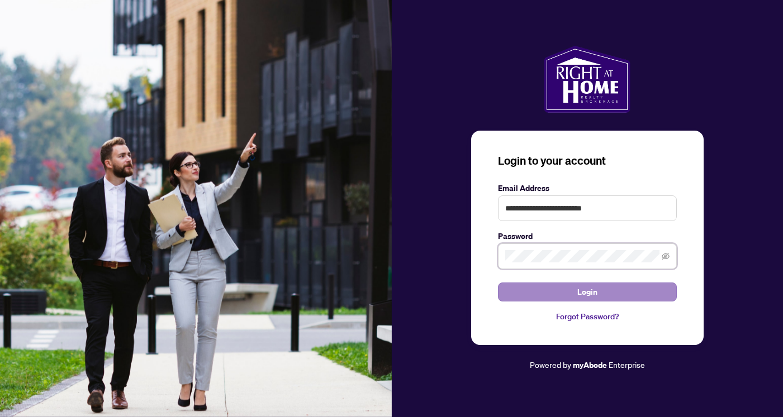 The height and width of the screenshot is (417, 783). What do you see at coordinates (550, 365) in the screenshot?
I see `span: Powered by` at bounding box center [550, 365].